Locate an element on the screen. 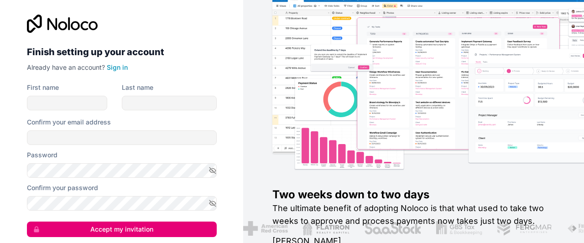  label: Password is located at coordinates (42, 155).